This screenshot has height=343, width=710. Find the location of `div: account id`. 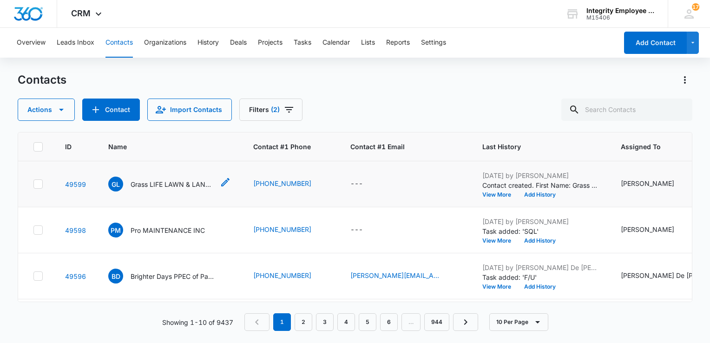

div: account id is located at coordinates (620, 18).